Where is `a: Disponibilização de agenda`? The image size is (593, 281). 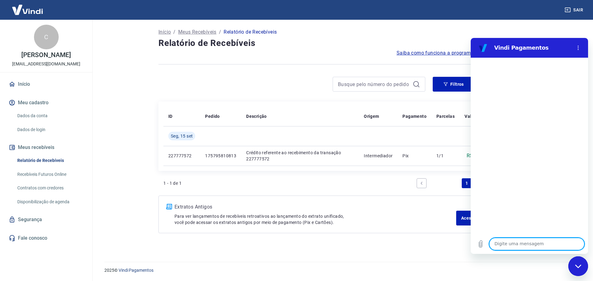
a: Disponibilização de agenda is located at coordinates (50, 202).